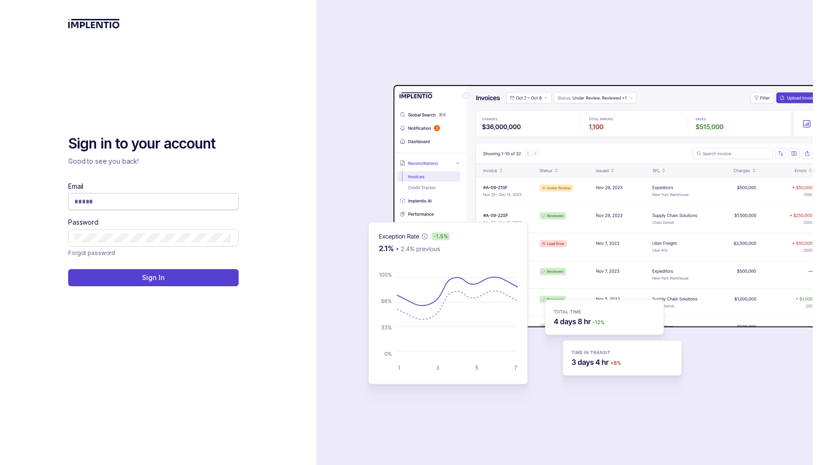 This screenshot has height=465, width=820. I want to click on button: Sign In, so click(153, 278).